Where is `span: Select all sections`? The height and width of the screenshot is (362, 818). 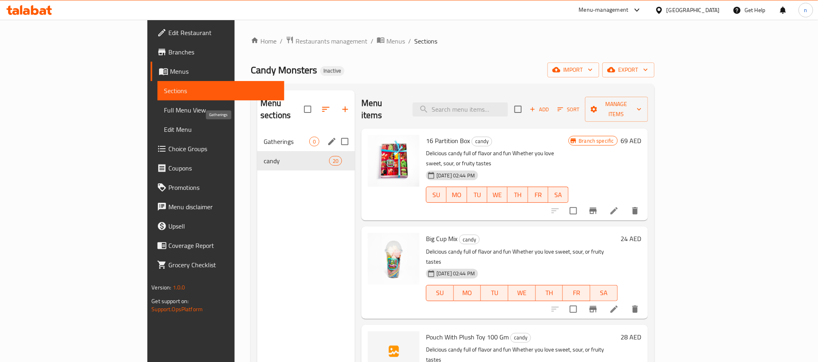
span: Select all sections is located at coordinates (308, 109).